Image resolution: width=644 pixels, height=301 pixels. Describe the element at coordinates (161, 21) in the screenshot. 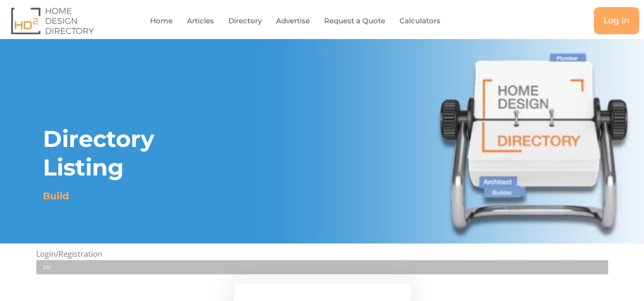

I see `a: Home` at that location.